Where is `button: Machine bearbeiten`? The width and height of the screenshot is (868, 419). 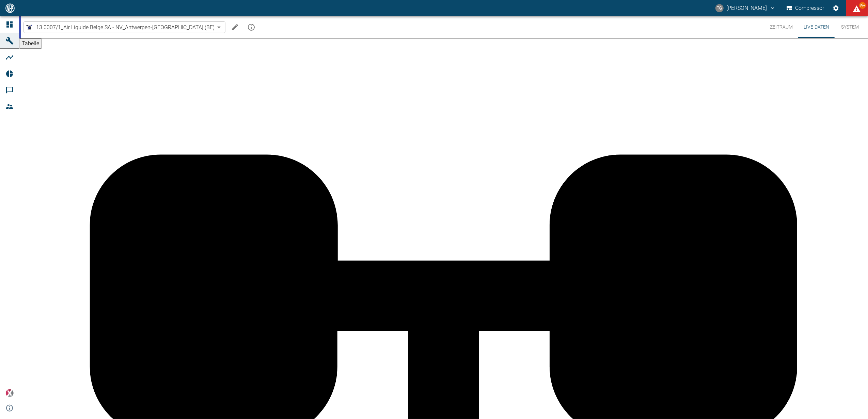 button: Machine bearbeiten is located at coordinates (235, 27).